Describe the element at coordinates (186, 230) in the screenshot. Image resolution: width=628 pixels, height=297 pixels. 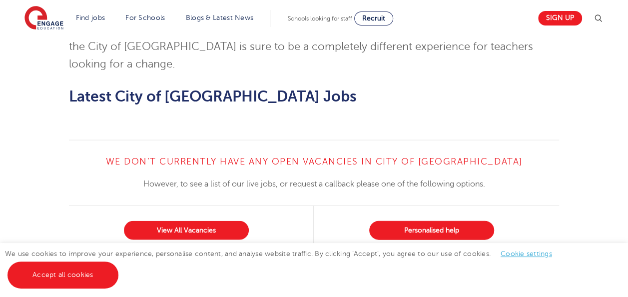
I see `a: View All Vacancies` at that location.